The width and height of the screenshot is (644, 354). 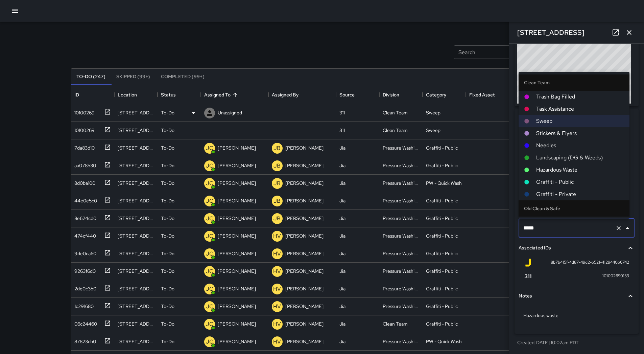 What do you see at coordinates (136, 235) in the screenshot?
I see `div: 1012 Mission Street` at bounding box center [136, 235].